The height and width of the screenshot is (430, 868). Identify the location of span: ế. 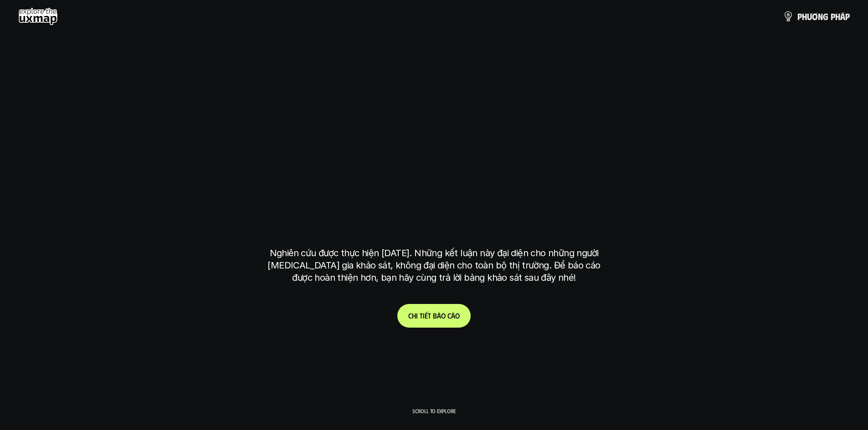
(426, 315).